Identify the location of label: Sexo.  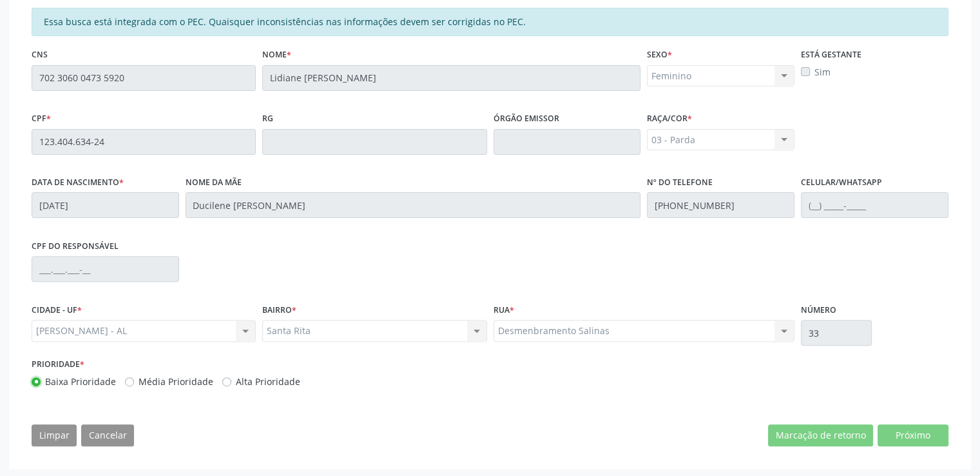
(659, 54).